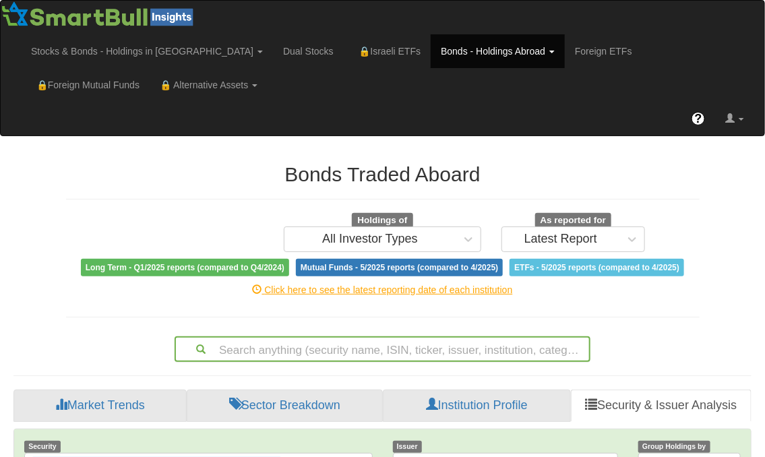 This screenshot has height=457, width=765. What do you see at coordinates (382, 349) in the screenshot?
I see `div: Search anything (security name, ISIN, ticker, issuer, institution, category)...` at bounding box center [382, 349].